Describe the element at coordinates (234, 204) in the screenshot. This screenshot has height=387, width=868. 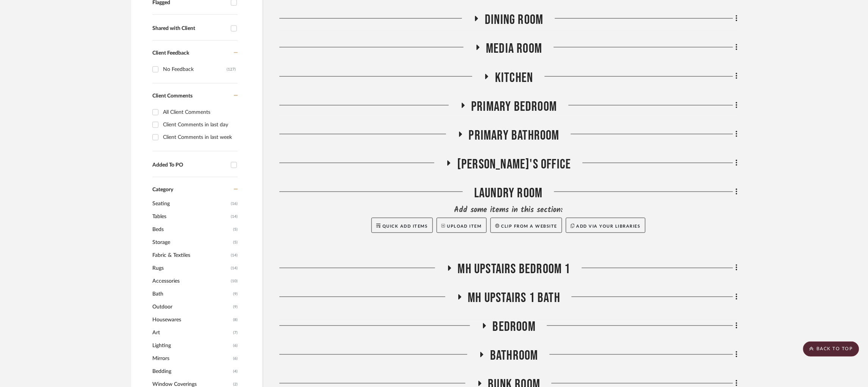
I see `span: (16)` at that location.